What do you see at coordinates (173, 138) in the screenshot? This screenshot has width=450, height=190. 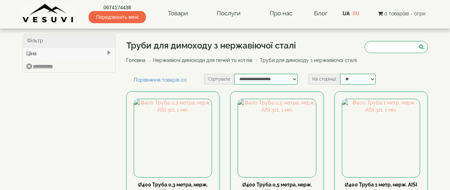 I see `img: Ø400 Труба 0,3 метра, нерж. AISI 321, 1 мм.` at bounding box center [173, 138].